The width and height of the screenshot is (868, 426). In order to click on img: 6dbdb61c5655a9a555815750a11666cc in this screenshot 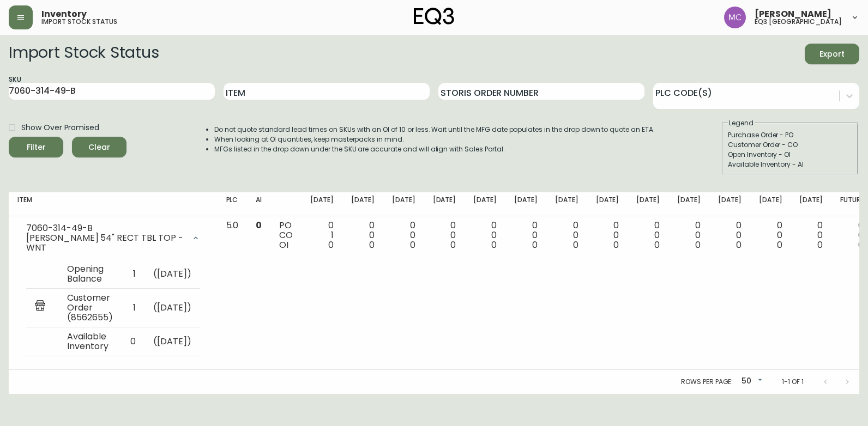, I will do `click(735, 17)`.